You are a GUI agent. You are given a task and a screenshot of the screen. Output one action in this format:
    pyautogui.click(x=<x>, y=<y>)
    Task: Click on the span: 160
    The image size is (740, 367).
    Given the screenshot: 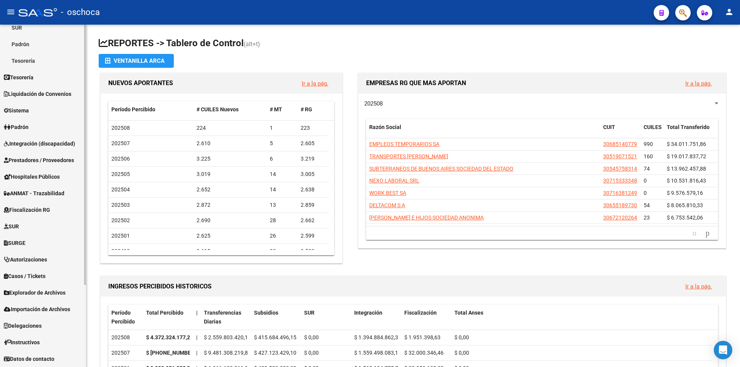 What is the action you would take?
    pyautogui.click(x=648, y=156)
    